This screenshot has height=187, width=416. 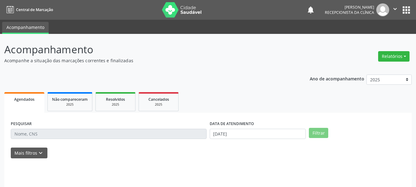 I want to click on p: Acompanhamento, so click(x=147, y=50).